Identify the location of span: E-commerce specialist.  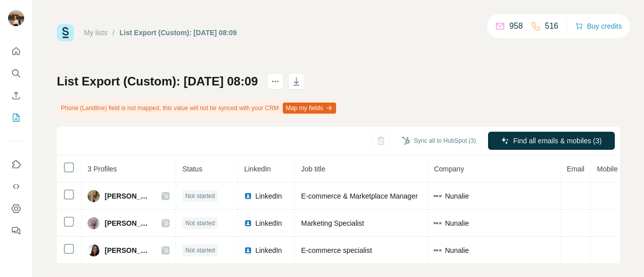
(336, 250).